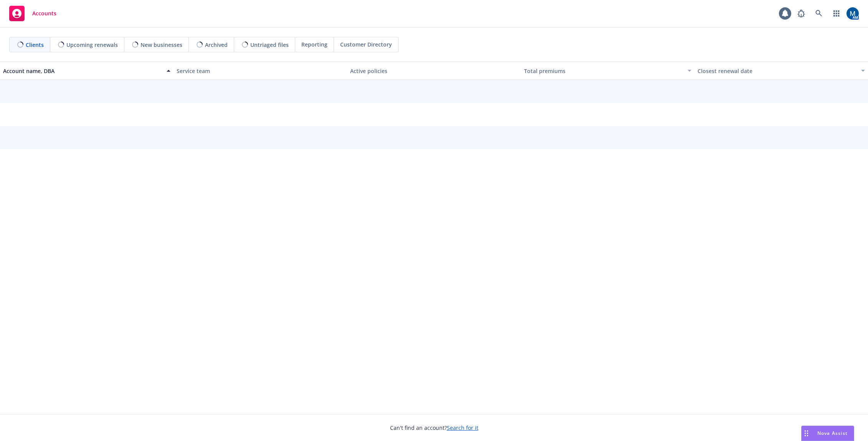 Image resolution: width=868 pixels, height=441 pixels. I want to click on button: Nova Assist, so click(828, 433).